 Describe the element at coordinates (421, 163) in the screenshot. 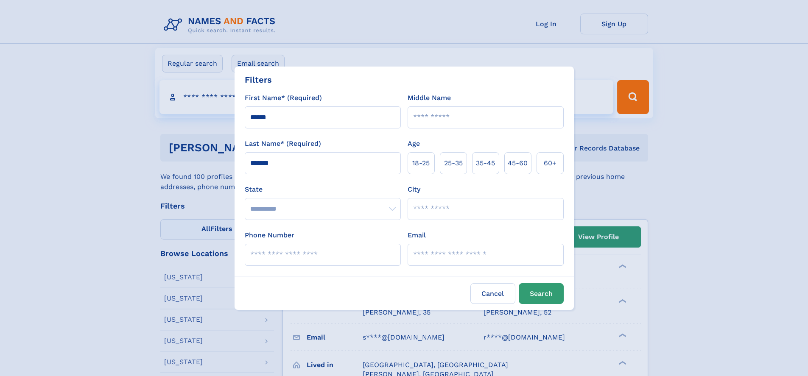

I see `span: 18‑25` at that location.